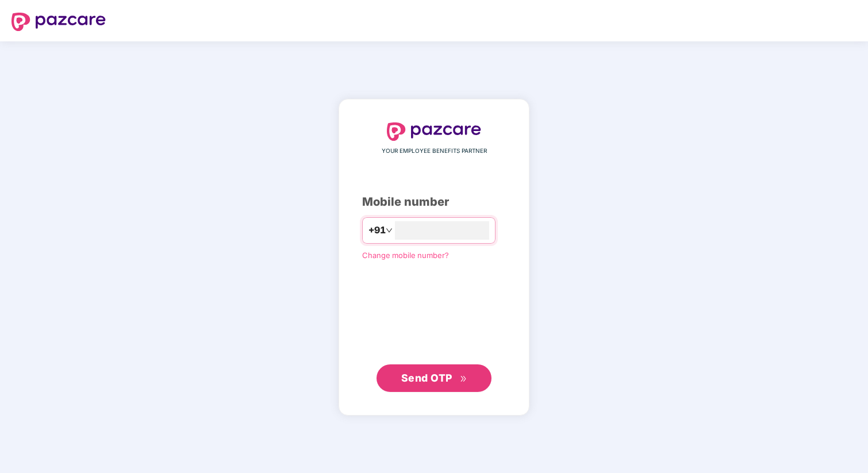 The height and width of the screenshot is (473, 868). Describe the element at coordinates (405, 255) in the screenshot. I see `span: Change mobile number?` at that location.